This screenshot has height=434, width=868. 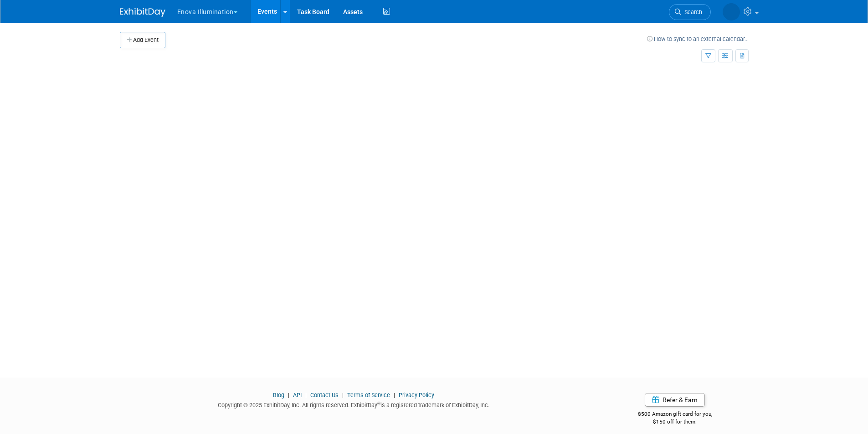 What do you see at coordinates (731, 12) in the screenshot?
I see `img: Sarah Swinick` at bounding box center [731, 12].